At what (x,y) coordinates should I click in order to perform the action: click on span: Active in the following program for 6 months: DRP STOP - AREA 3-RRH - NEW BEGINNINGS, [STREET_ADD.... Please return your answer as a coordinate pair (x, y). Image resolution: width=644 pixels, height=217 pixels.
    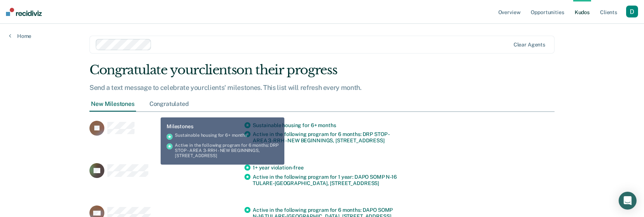
    Looking at the image, I should click on (326, 138).